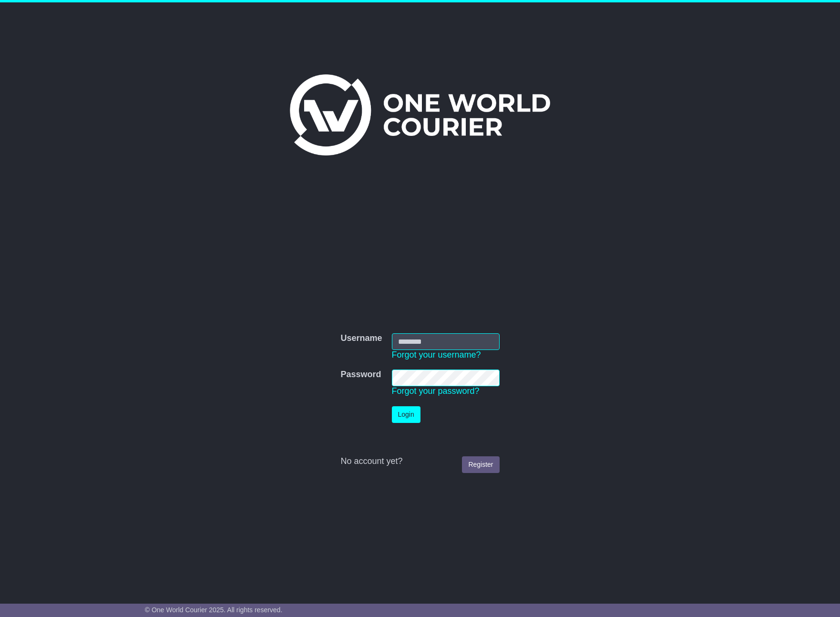 Image resolution: width=840 pixels, height=617 pixels. What do you see at coordinates (406, 414) in the screenshot?
I see `button: Login` at bounding box center [406, 414].